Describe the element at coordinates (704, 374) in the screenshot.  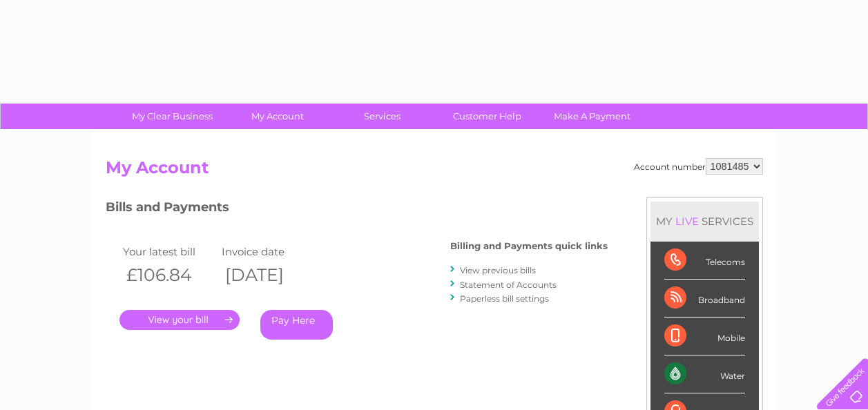
I see `div: Water` at that location.